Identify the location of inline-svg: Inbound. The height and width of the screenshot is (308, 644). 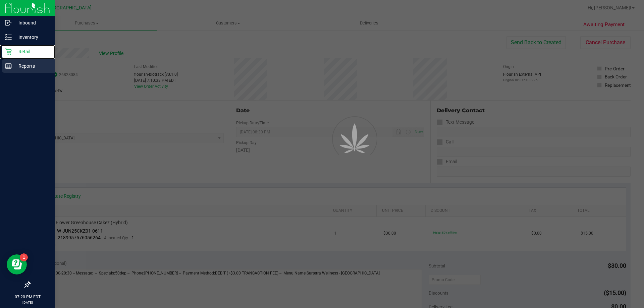
(8, 23).